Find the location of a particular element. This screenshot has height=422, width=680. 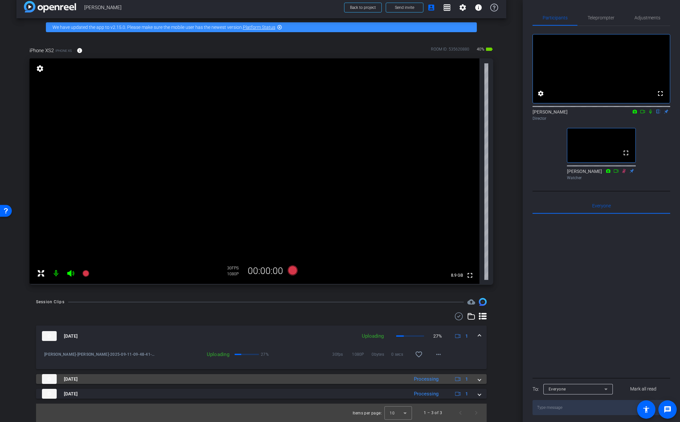

span: Back to project is located at coordinates (363, 8).